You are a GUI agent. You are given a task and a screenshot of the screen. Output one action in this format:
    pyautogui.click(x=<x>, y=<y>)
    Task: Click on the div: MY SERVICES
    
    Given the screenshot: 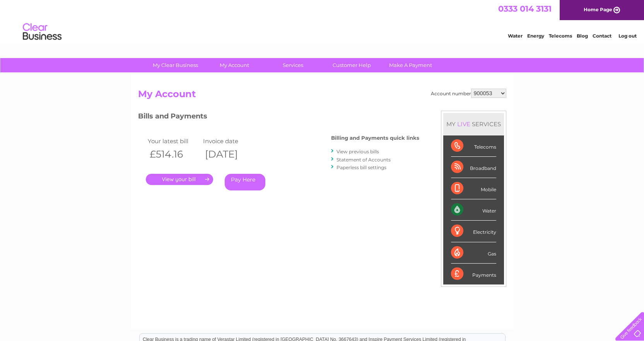 What is the action you would take?
    pyautogui.click(x=474, y=124)
    